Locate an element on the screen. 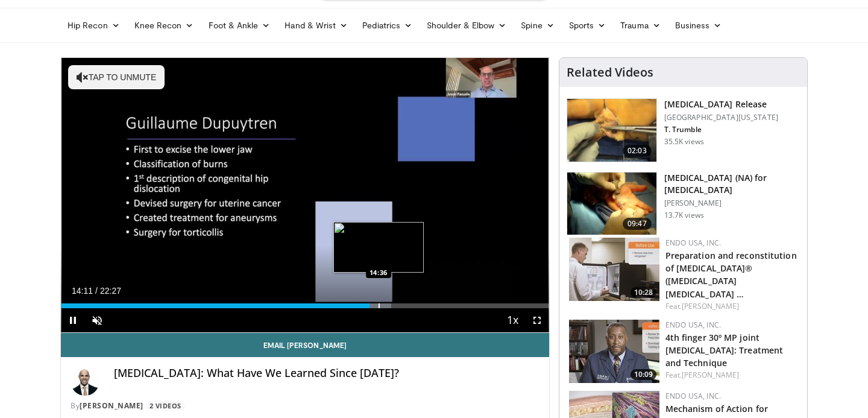 The image size is (868, 418). img: Avatar is located at coordinates (85, 381).